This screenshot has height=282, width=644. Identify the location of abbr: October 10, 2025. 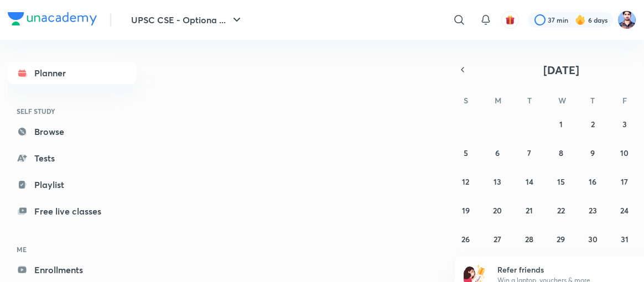
(624, 153).